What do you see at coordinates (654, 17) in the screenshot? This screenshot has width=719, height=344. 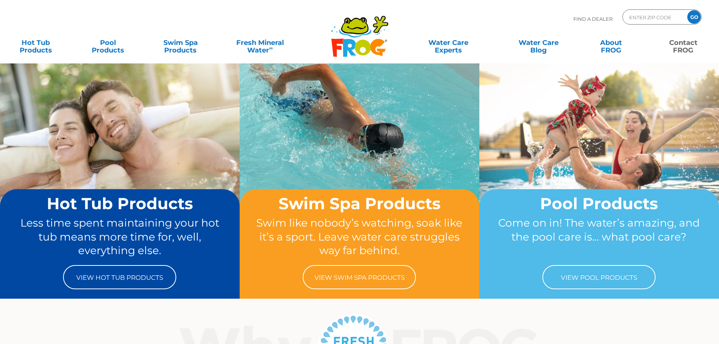 I see `input: Zip Code Form` at bounding box center [654, 17].